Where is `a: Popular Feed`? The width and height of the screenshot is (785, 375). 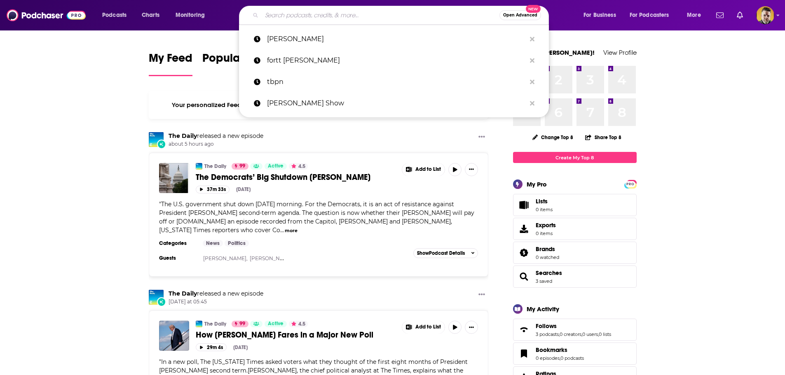
a: Popular Feed is located at coordinates (237, 63).